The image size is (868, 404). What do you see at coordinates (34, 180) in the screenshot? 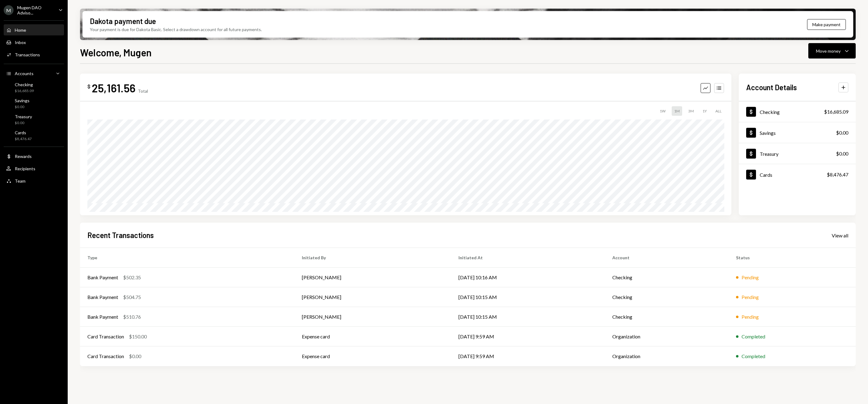
I see `a: Team` at bounding box center [34, 180].